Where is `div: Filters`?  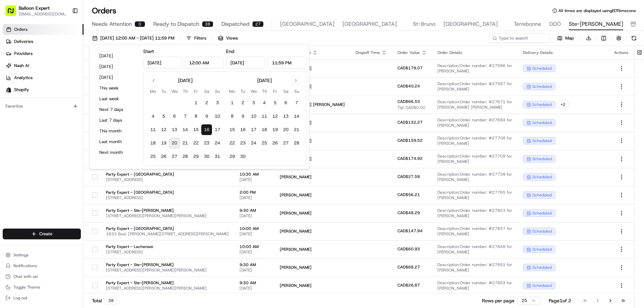
div: Filters is located at coordinates (200, 38).